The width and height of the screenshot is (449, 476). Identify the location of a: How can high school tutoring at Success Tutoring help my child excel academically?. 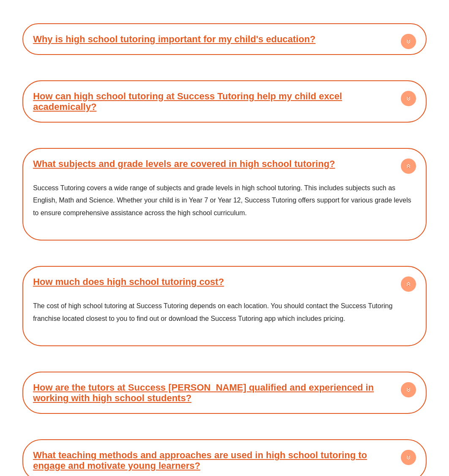
(187, 101).